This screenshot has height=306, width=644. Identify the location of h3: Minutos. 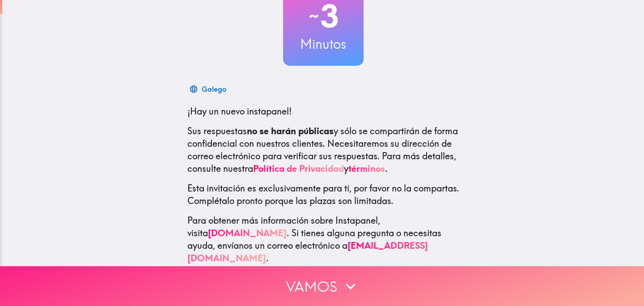
(323, 44).